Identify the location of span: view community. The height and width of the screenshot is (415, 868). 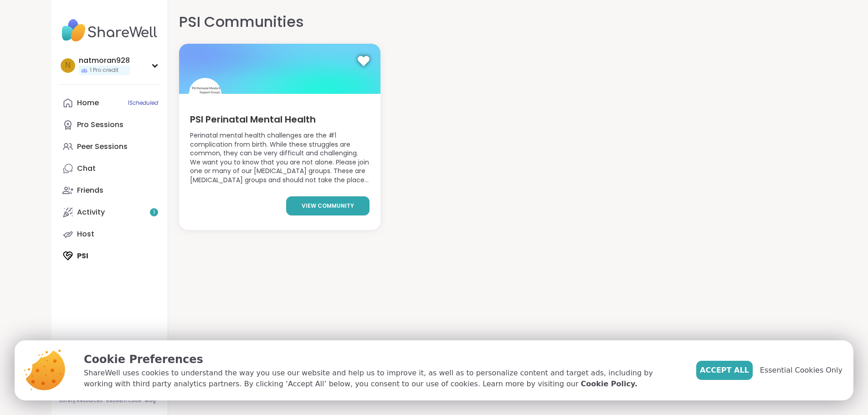
(328, 206).